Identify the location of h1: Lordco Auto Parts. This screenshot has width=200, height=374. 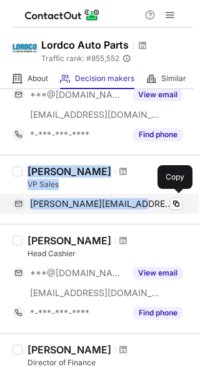
(85, 45).